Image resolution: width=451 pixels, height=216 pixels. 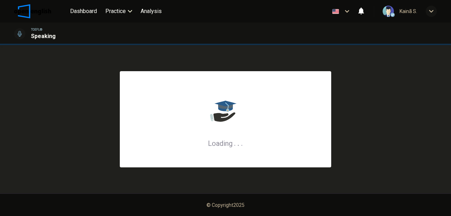 What do you see at coordinates (226, 205) in the screenshot?
I see `span: © Copyright 2025` at bounding box center [226, 205].